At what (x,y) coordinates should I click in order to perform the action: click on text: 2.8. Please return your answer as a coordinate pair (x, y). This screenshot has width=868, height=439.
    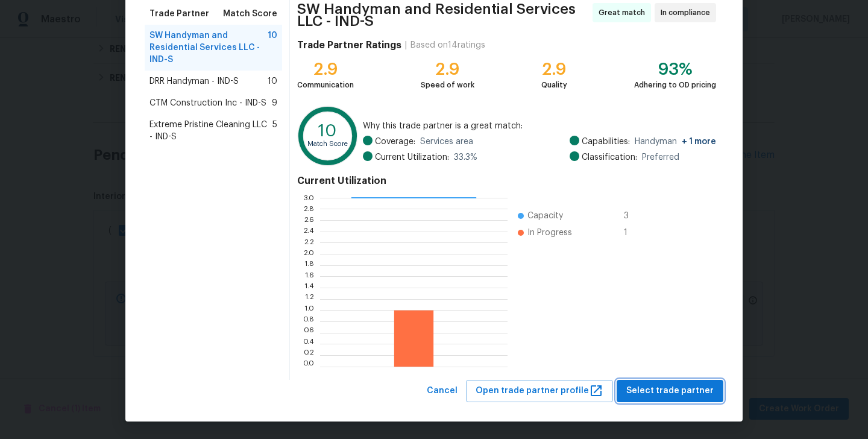
    Looking at the image, I should click on (308, 209).